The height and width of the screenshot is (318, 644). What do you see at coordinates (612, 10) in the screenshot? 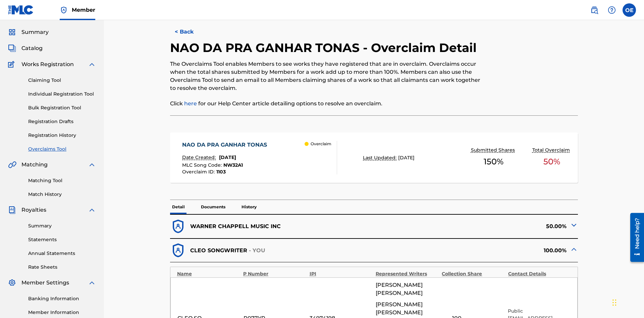
I see `img: help` at bounding box center [612, 10].